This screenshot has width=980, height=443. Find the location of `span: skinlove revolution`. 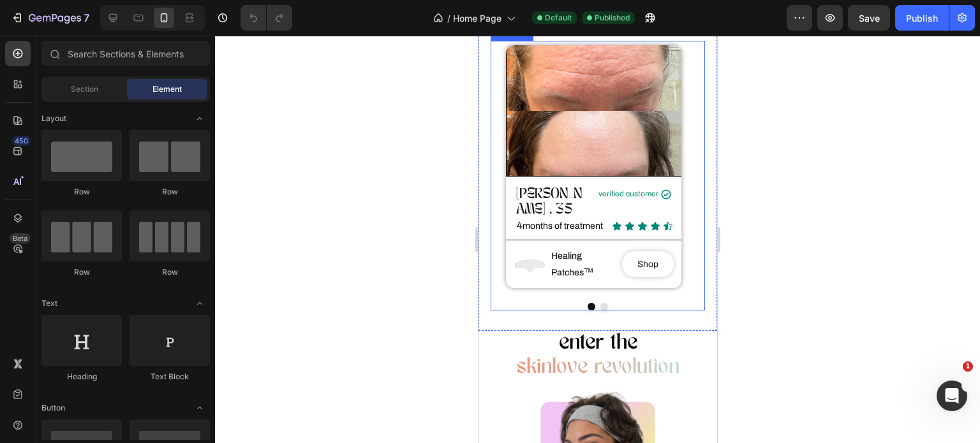

span: skinlove revolution is located at coordinates (119, 332).